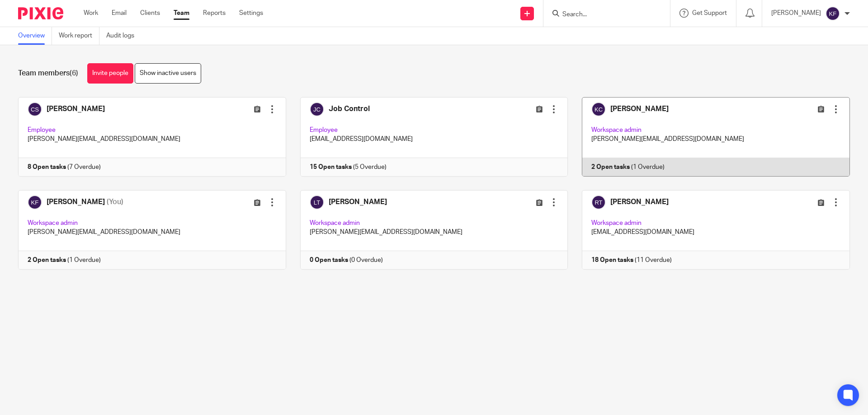 Image resolution: width=868 pixels, height=415 pixels. What do you see at coordinates (602, 15) in the screenshot?
I see `input: Search` at bounding box center [602, 15].